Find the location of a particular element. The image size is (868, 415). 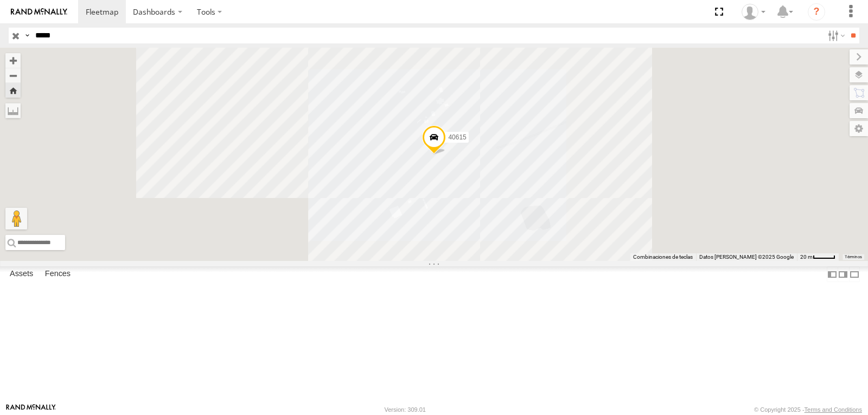

div: Miguel Cantu is located at coordinates (754, 12).